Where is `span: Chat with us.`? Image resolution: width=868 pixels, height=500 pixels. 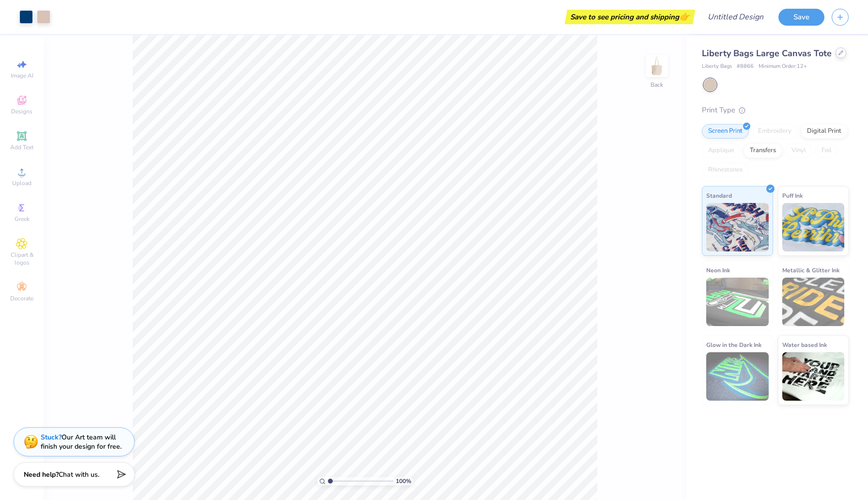
span: Chat with us. is located at coordinates (79, 474).